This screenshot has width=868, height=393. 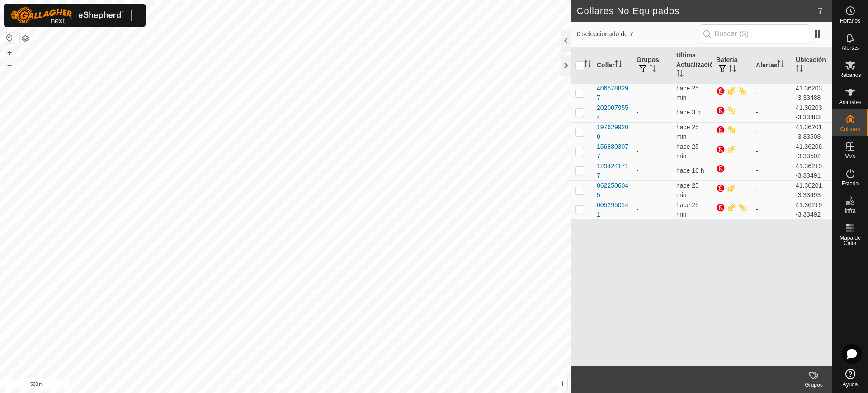 I want to click on div: 4065788297, so click(x=613, y=93).